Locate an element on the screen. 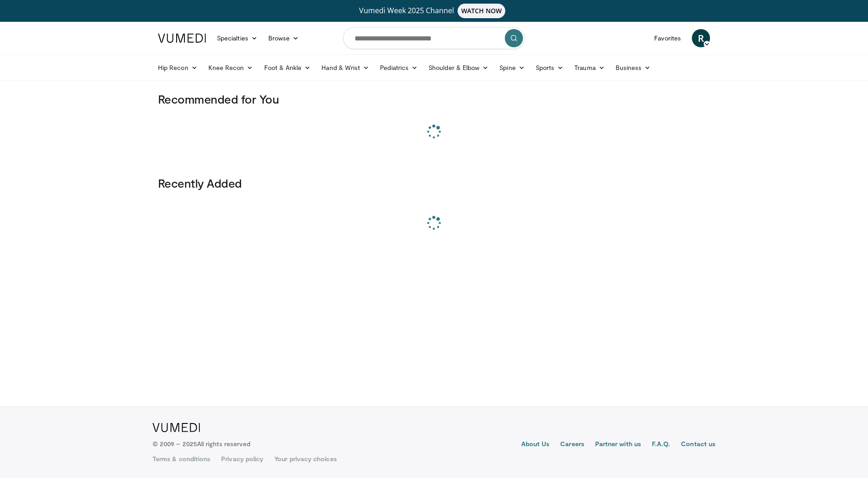 This screenshot has height=478, width=868. h3: Recently Added is located at coordinates (434, 183).